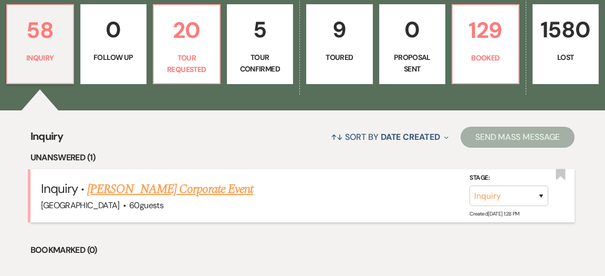 This screenshot has height=276, width=605. Describe the element at coordinates (565, 57) in the screenshot. I see `p: Lost` at that location.